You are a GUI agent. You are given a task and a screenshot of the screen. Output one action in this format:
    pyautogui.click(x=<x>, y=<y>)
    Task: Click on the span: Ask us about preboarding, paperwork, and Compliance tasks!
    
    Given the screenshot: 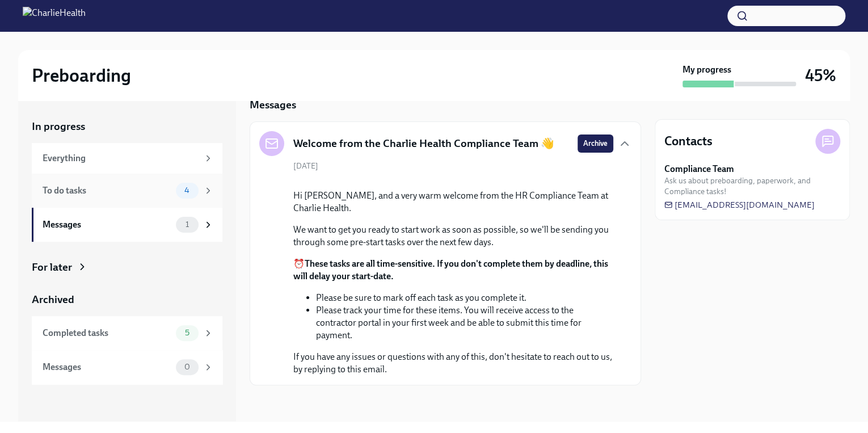 What is the action you would take?
    pyautogui.click(x=752, y=186)
    